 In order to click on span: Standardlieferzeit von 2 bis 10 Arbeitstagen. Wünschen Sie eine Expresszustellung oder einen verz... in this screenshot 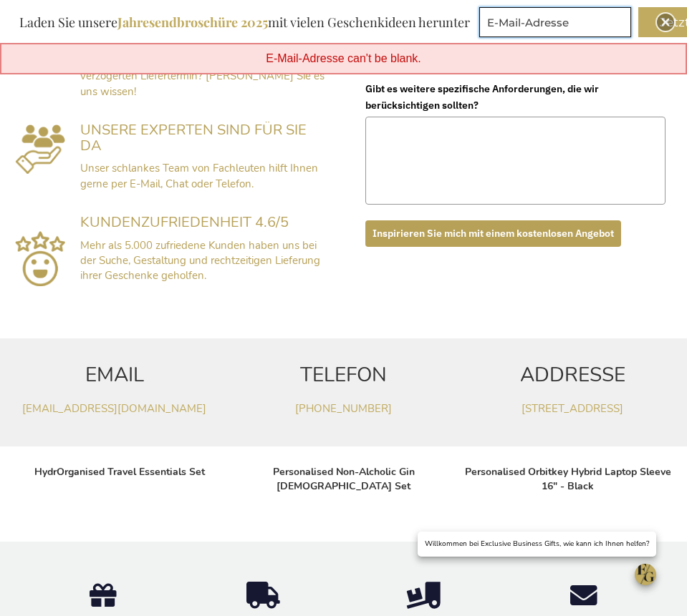, I will do `click(202, 69)`.